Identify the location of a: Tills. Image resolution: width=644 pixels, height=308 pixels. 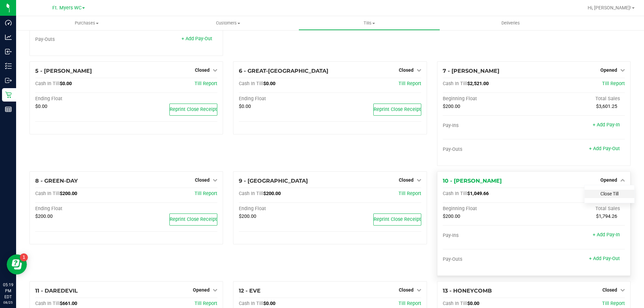
(369, 23).